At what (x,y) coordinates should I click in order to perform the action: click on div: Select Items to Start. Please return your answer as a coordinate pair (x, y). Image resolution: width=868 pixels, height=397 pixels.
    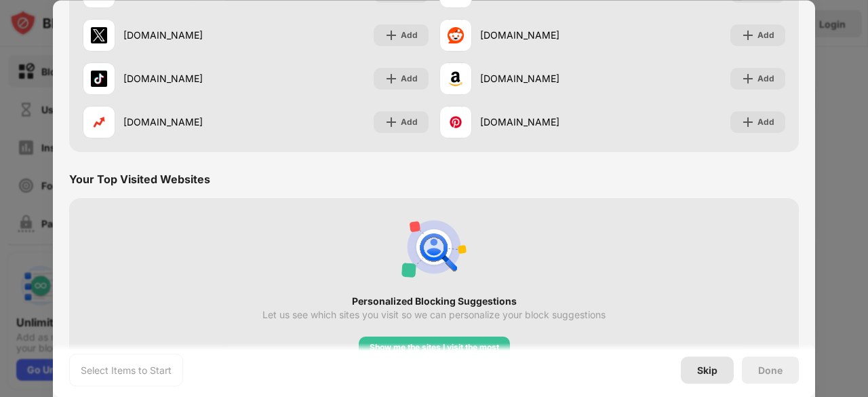
    Looking at the image, I should click on (126, 370).